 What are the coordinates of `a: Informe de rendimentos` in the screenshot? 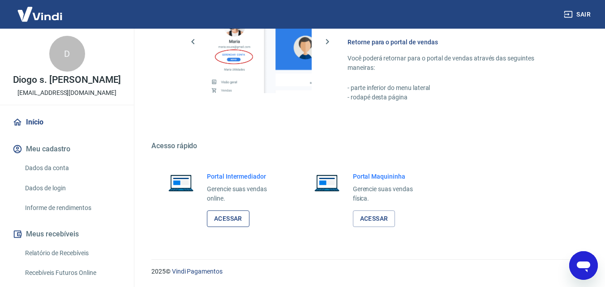 It's located at (72, 208).